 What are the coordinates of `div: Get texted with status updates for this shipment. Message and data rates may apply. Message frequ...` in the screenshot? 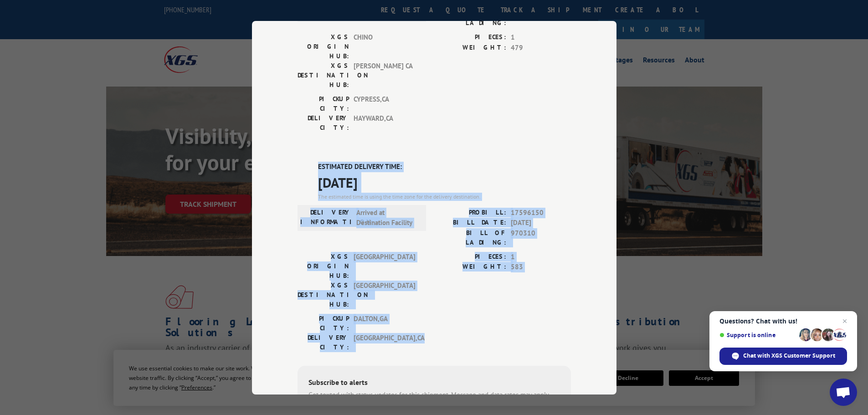 It's located at (434, 399).